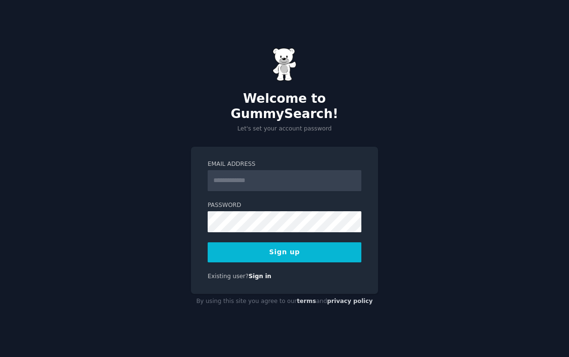  I want to click on p: Let's set your account password, so click(285, 129).